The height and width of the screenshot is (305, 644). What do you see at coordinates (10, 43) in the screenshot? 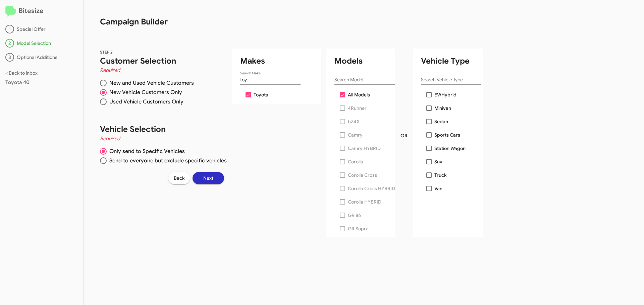
I see `div: 2` at bounding box center [10, 43].